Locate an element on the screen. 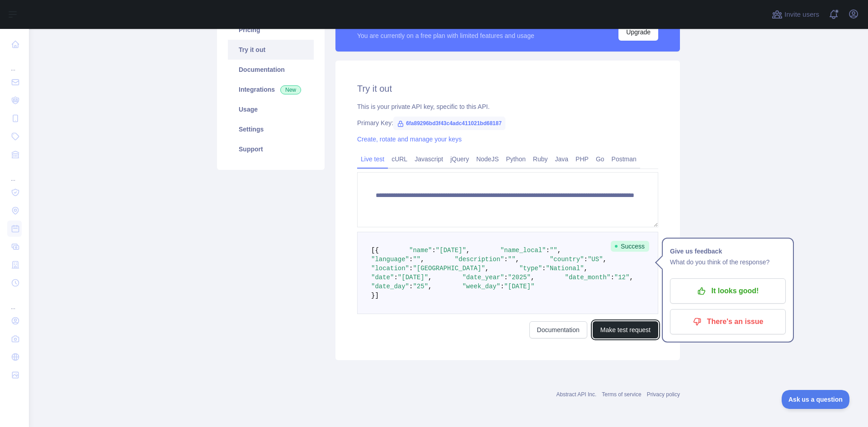 The height and width of the screenshot is (427, 868). a: Integrations New is located at coordinates (271, 90).